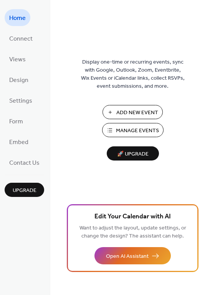  I want to click on a: Contact Us, so click(24, 163).